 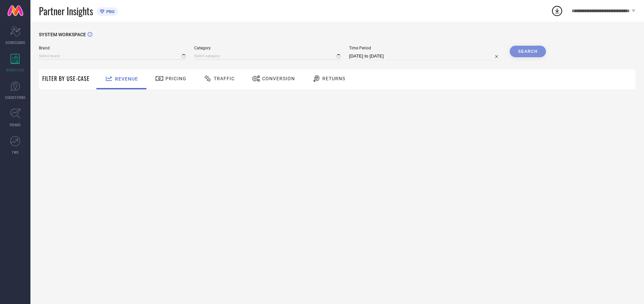 I want to click on span: SCORECARDS, so click(x=15, y=43).